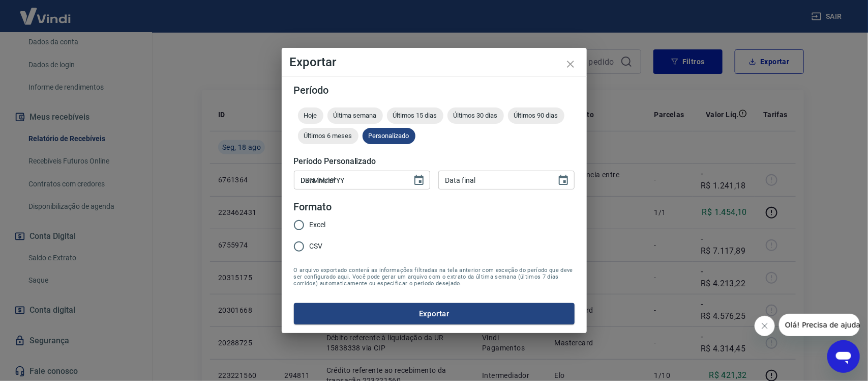 The width and height of the screenshot is (868, 381). Describe the element at coordinates (311, 115) in the screenshot. I see `span: Hoje` at that location.